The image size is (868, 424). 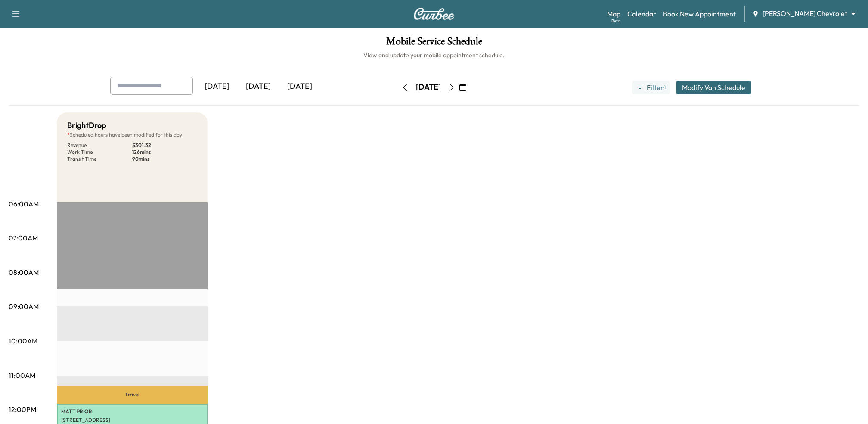 What do you see at coordinates (132, 394) in the screenshot?
I see `p: Travel` at bounding box center [132, 394].